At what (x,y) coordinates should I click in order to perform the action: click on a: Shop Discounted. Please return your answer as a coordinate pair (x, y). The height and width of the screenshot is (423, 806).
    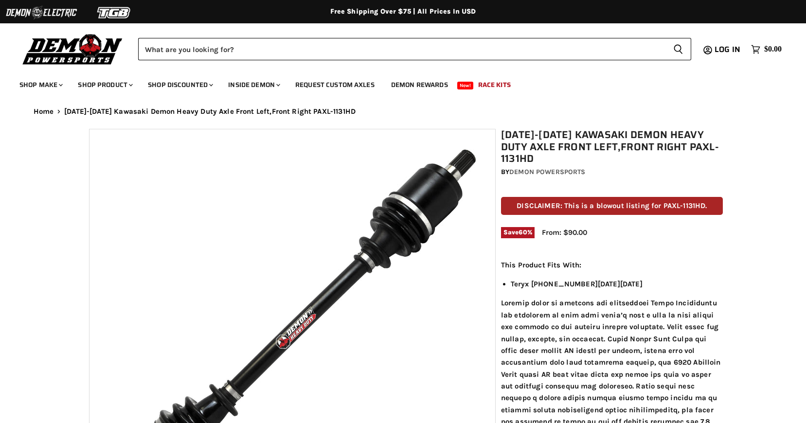
    Looking at the image, I should click on (179, 85).